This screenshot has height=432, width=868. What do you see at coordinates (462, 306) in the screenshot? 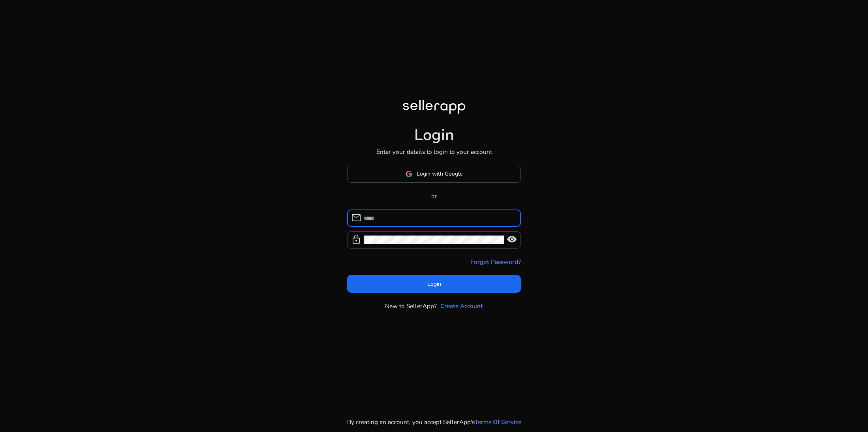
I see `a: Create Account` at bounding box center [462, 306].